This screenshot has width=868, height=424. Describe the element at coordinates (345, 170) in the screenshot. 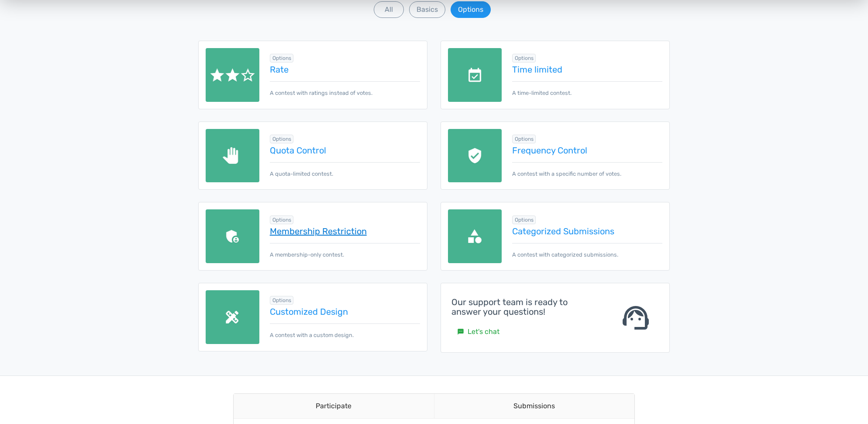

I see `p: A quota-limited contest.` at that location.